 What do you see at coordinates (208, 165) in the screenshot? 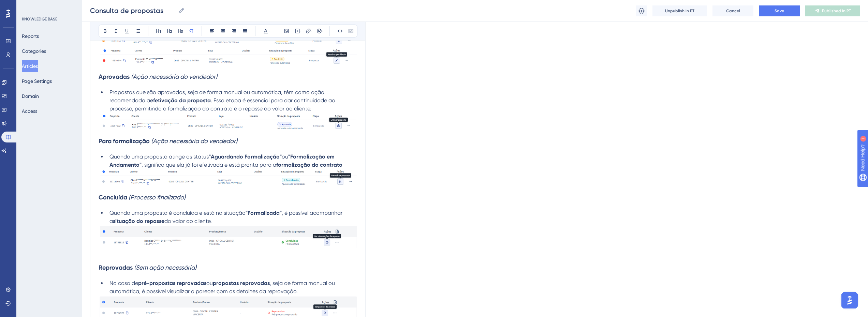
I see `span: , significa que ela já foi efetivada e está pronta para a` at bounding box center [208, 165].